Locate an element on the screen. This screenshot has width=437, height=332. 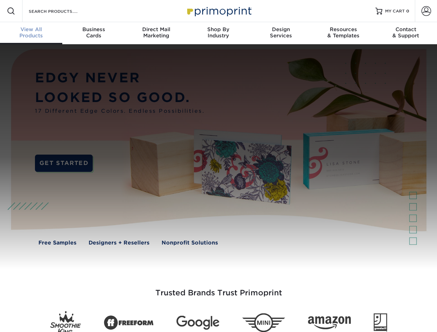
a: DesignServices is located at coordinates (281, 33).